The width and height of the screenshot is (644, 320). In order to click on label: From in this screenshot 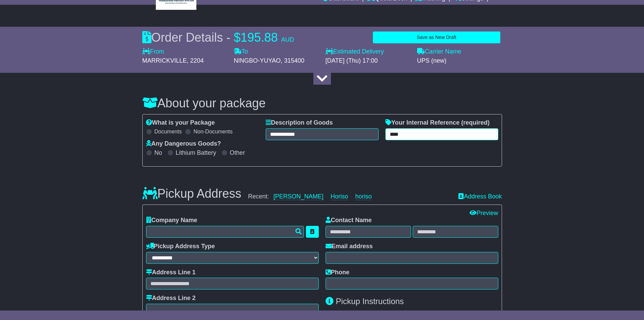, I will do `click(153, 52)`.